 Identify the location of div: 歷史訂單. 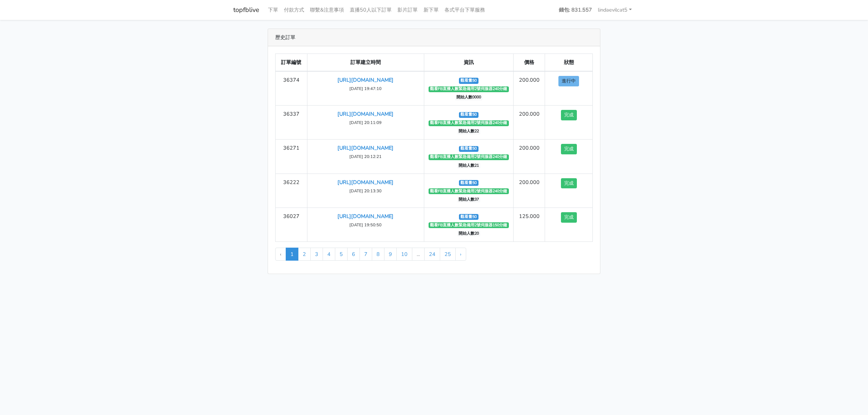
(434, 38).